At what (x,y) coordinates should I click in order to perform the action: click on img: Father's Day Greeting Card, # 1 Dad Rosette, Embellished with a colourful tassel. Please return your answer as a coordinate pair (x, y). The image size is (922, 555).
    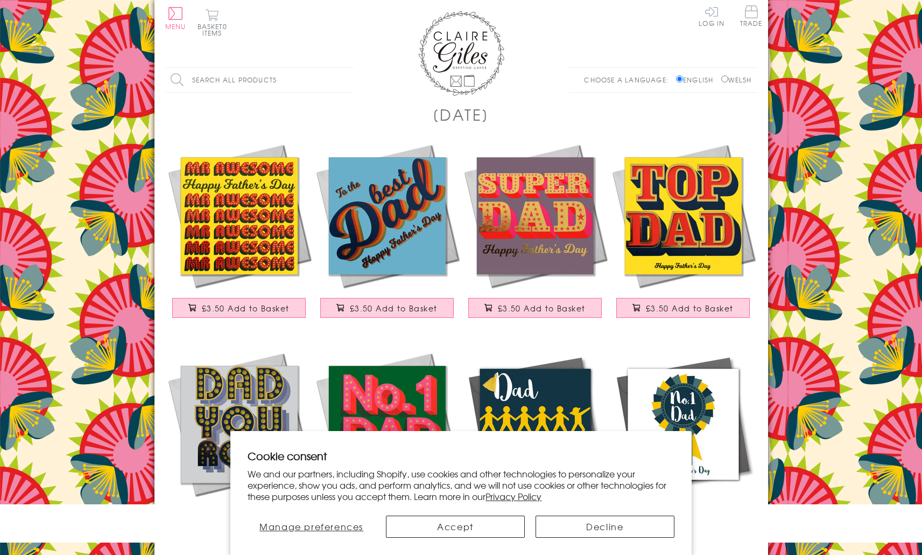
    Looking at the image, I should click on (683, 424).